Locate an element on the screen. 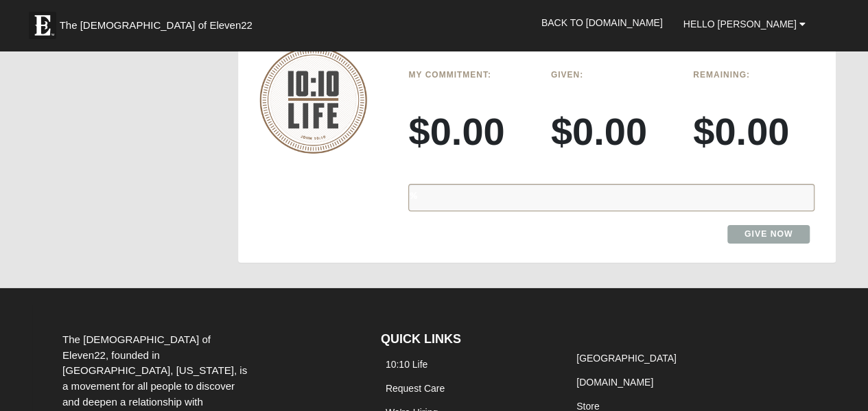 Image resolution: width=868 pixels, height=411 pixels. h6: Given: is located at coordinates (611, 75).